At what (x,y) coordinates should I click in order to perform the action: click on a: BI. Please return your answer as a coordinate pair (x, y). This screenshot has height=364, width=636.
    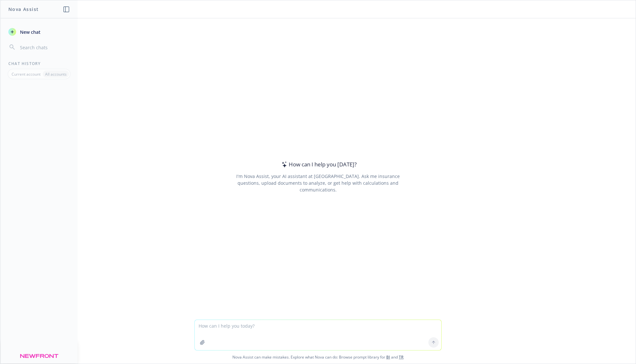
    Looking at the image, I should click on (388, 357).